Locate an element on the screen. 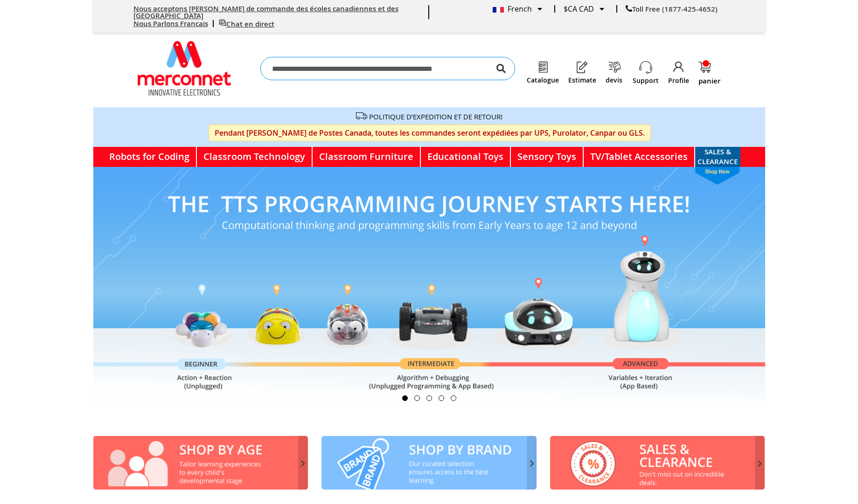 This screenshot has height=504, width=858. img: French.png is located at coordinates (498, 10).